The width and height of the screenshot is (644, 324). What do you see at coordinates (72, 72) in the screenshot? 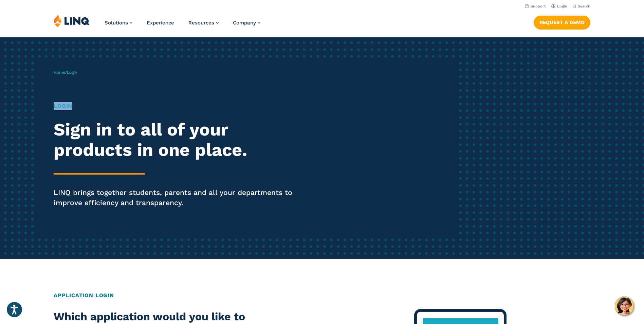
I see `span: Login` at bounding box center [72, 72].